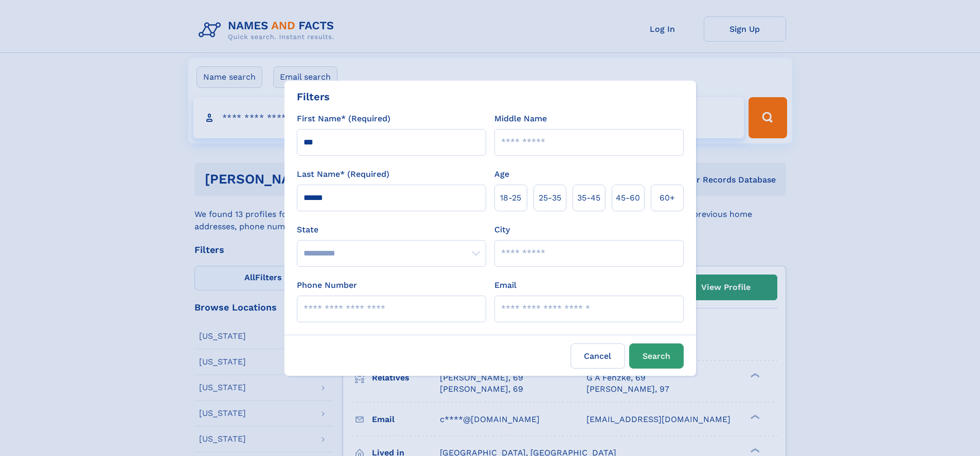 This screenshot has height=456, width=980. I want to click on label: Middle Name, so click(521, 119).